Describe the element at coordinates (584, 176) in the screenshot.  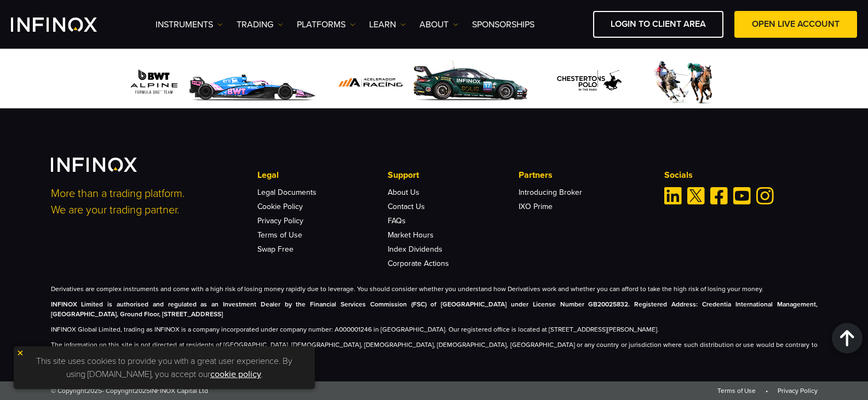
I see `p: Partners` at that location.